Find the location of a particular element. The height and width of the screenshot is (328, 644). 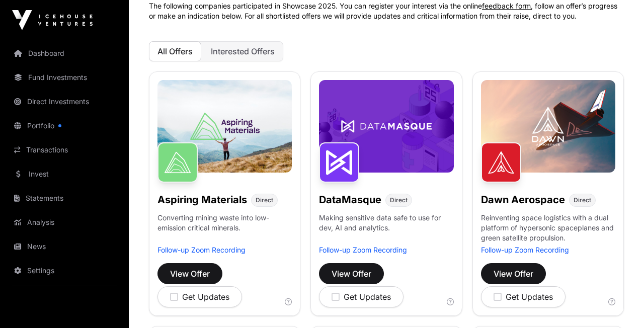

h1: Aspiring Materials is located at coordinates (202, 200).